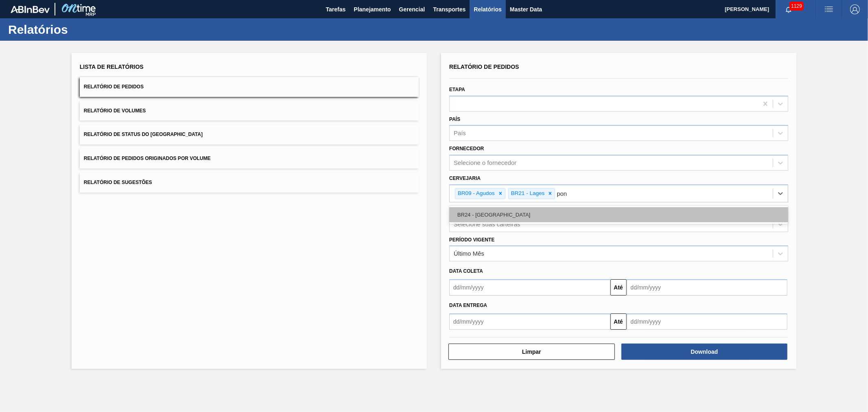  Describe the element at coordinates (249, 158) in the screenshot. I see `button: Relatório de Pedidos Originados por Volume` at that location.